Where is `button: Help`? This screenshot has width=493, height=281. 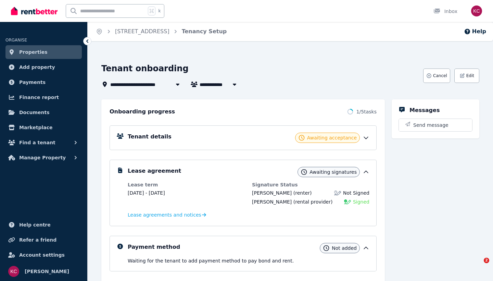 button: Help is located at coordinates (475, 32).